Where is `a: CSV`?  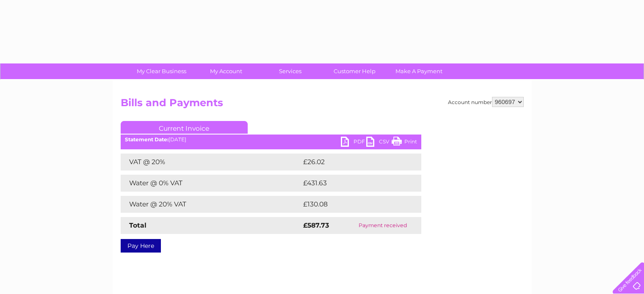
a: CSV is located at coordinates (379, 143).